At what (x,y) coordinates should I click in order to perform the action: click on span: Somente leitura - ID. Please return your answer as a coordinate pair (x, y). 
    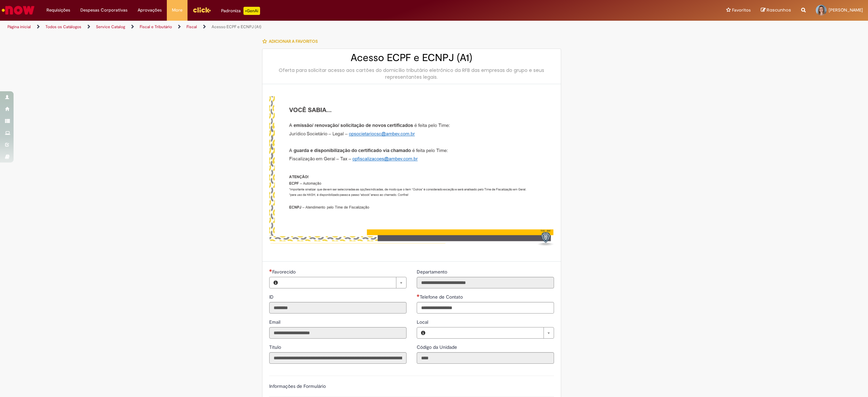
    Looking at the image, I should click on (272, 297).